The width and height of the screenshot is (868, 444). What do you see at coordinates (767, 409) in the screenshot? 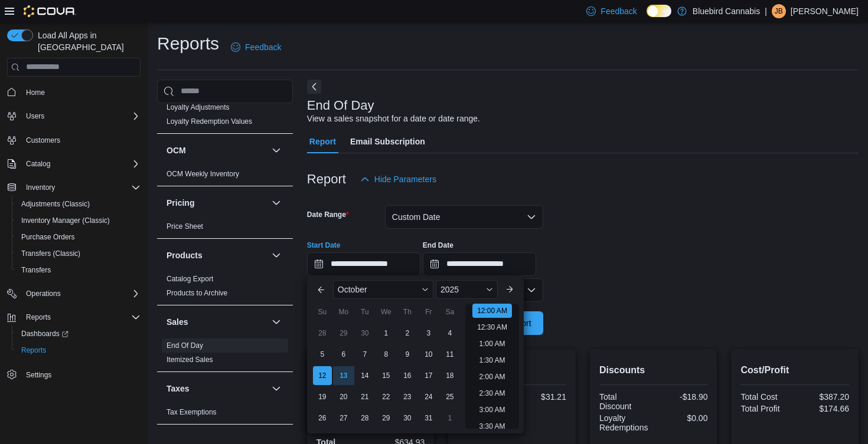
I see `div: Total Profit` at bounding box center [767, 409].